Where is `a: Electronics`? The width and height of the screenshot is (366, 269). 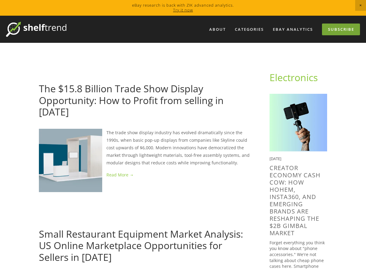
a: Electronics is located at coordinates (294, 77).